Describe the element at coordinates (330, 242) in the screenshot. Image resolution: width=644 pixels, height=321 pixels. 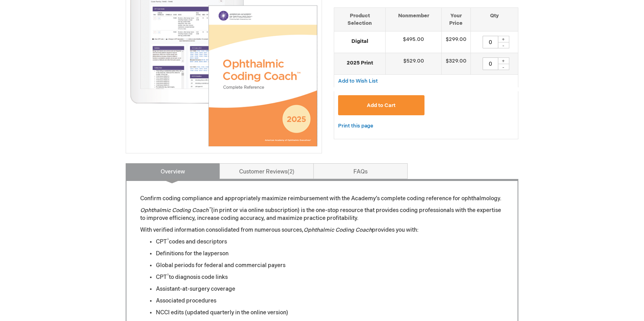
I see `li: CPT codes and descriptors` at that location.